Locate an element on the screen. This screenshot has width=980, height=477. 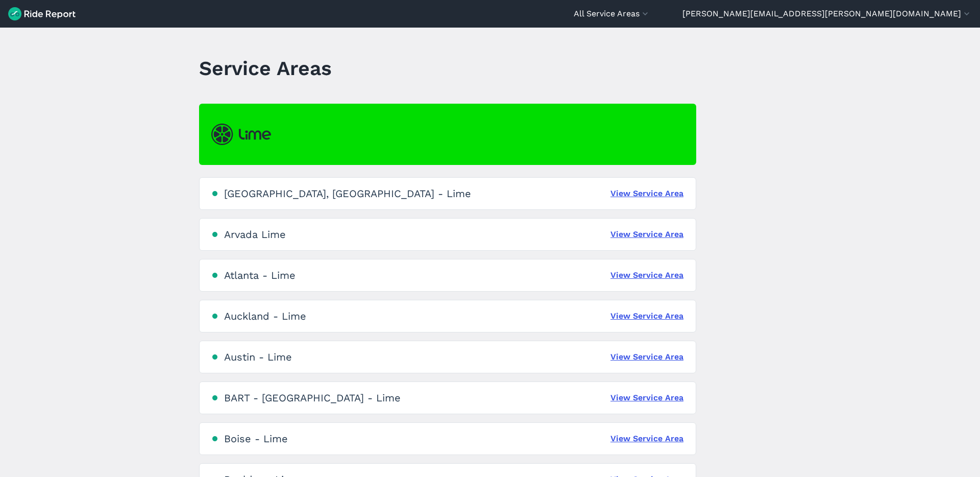
h1: Service Areas is located at coordinates (265, 68).